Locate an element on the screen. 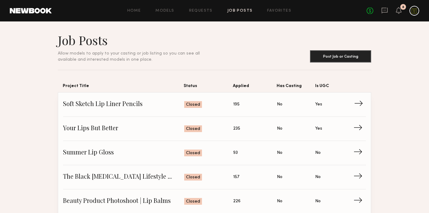 This screenshot has width=429, height=213. a: Requests is located at coordinates (201, 11).